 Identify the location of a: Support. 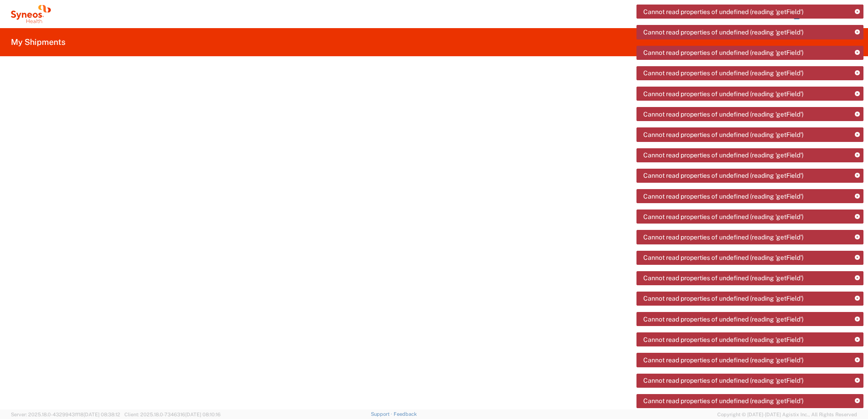
(382, 414).